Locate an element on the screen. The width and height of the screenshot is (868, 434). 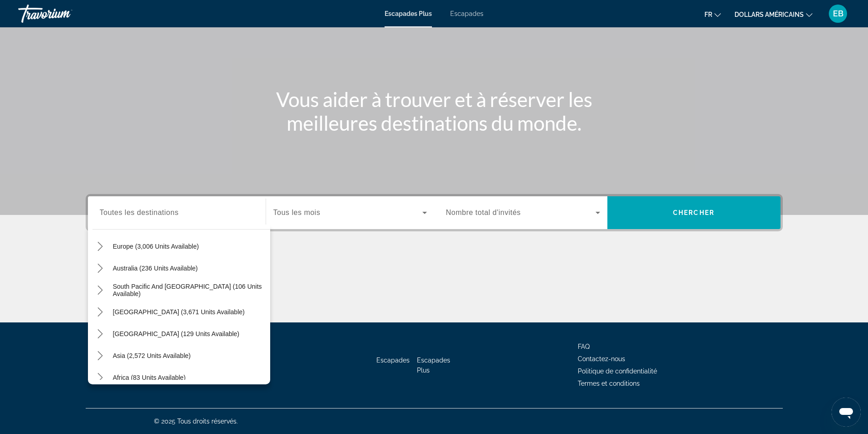
span: Chercher is located at coordinates (693, 213).